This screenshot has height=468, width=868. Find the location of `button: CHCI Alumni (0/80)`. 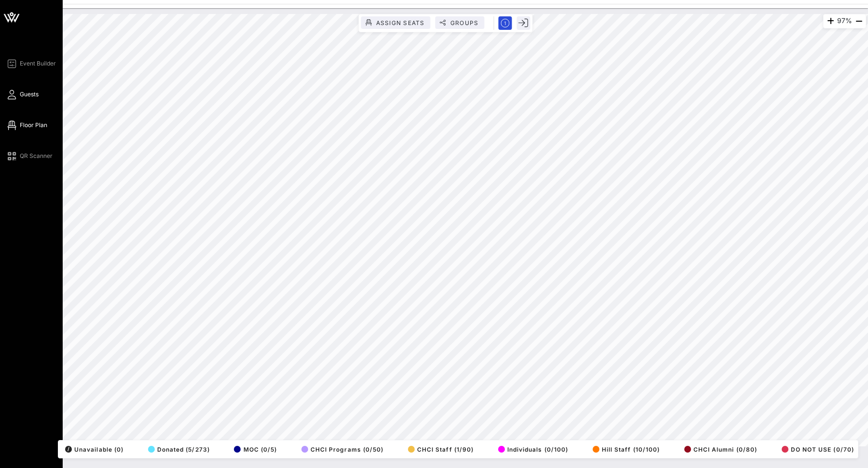

button: CHCI Alumni (0/80) is located at coordinates (719, 450).